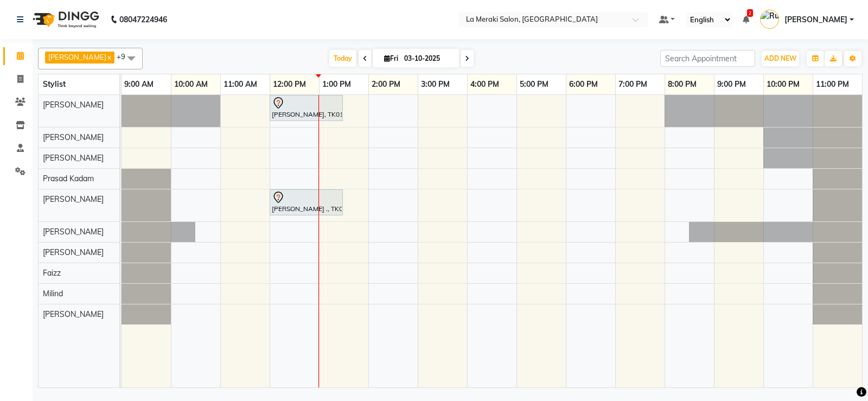 The width and height of the screenshot is (868, 401). I want to click on a: 8:00 PM, so click(682, 84).